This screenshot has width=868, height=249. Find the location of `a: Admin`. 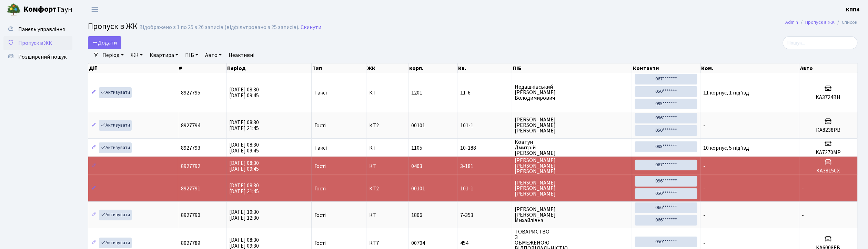

a: Admin is located at coordinates (792, 22).